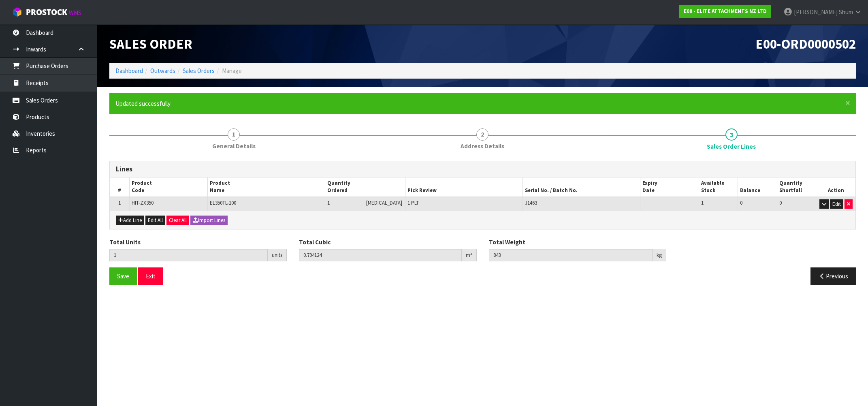 This screenshot has height=406, width=868. Describe the element at coordinates (482, 146) in the screenshot. I see `span: Address Details` at that location.